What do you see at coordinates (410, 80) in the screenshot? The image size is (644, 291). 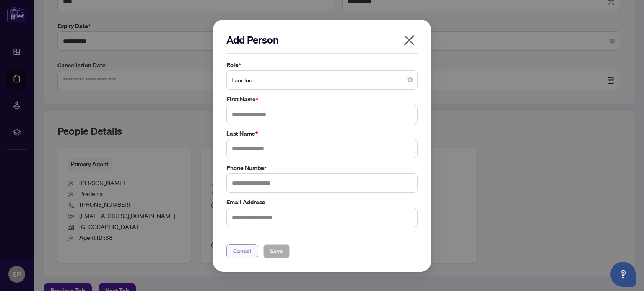 I see `span: close-circle` at bounding box center [410, 80].